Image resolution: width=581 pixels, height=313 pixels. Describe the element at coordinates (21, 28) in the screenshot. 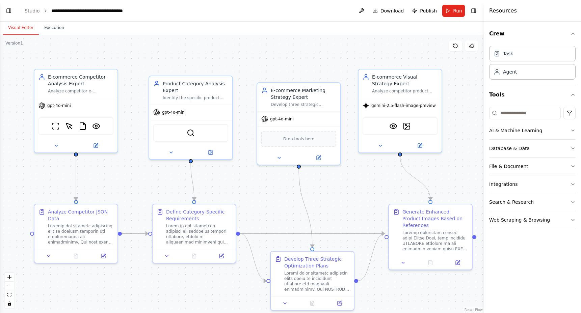

I see `button: Visual Editor` at that location.